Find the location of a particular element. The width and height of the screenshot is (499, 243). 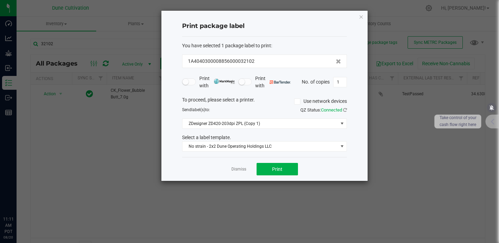

span: ZDesigner ZD420-203dpi ZPL (Copy 1) is located at coordinates (260, 123).